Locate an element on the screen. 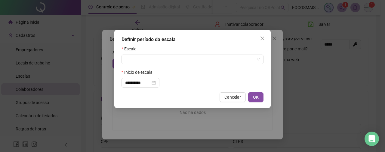  label: Inicio de escala is located at coordinates (139, 72).